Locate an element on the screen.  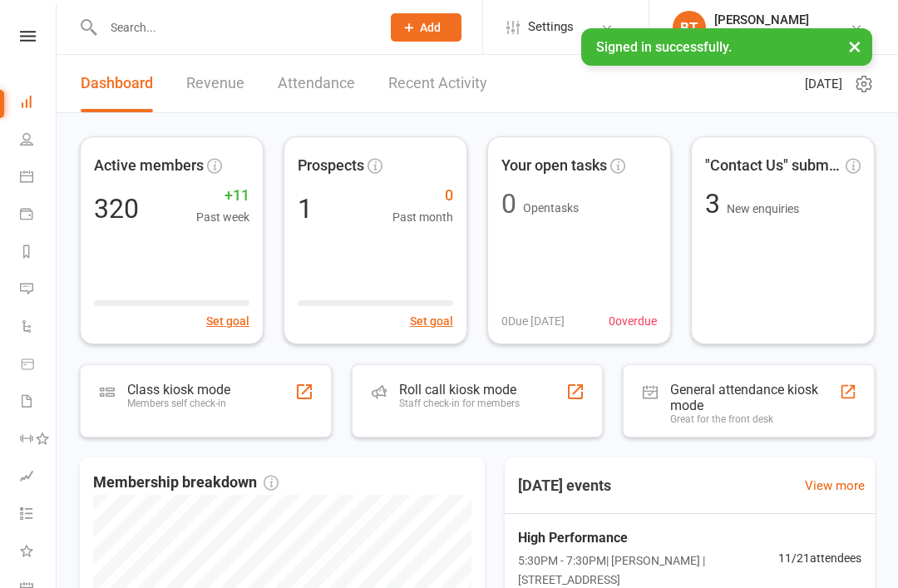
span: Open tasks is located at coordinates (550, 208).